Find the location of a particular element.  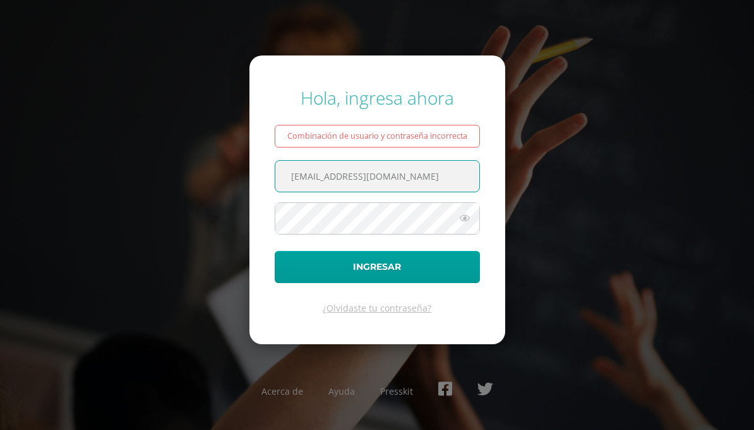

div: Hola, ingresa ahora is located at coordinates (377, 98).